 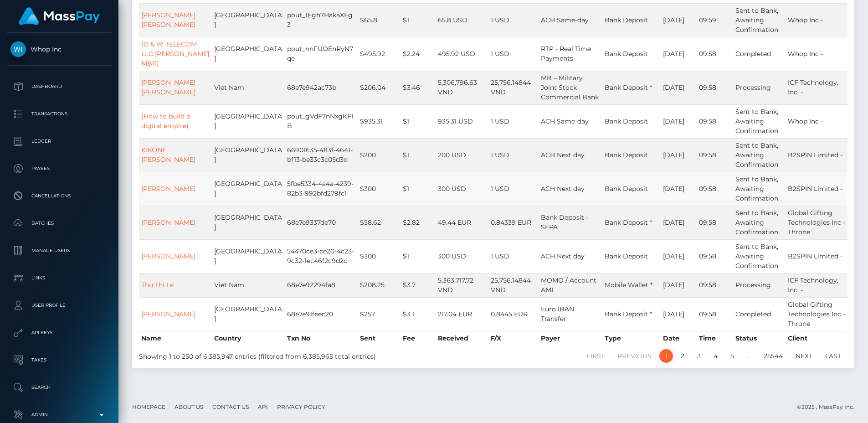 I want to click on th: Name, so click(x=176, y=338).